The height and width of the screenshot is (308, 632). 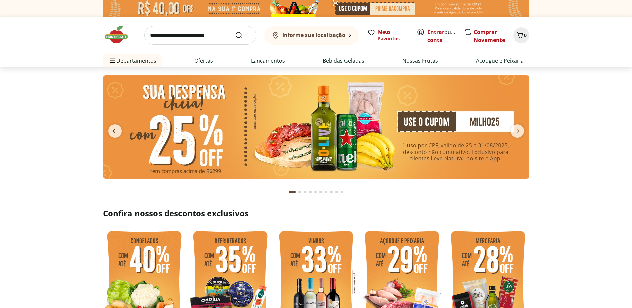 I want to click on img: cupom, so click(x=316, y=127).